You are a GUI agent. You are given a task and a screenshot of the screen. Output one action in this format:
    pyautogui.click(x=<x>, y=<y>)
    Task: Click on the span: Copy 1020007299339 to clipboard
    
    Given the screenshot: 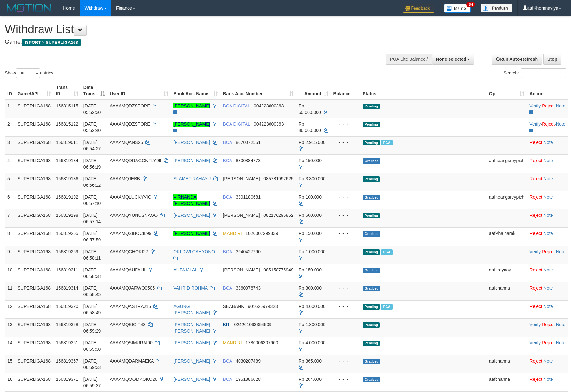 What is the action you would take?
    pyautogui.click(x=262, y=233)
    